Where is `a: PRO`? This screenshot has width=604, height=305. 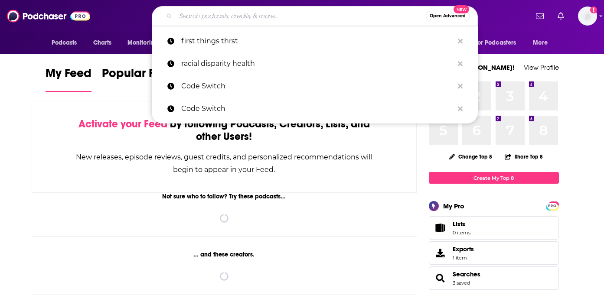 a: PRO is located at coordinates (552, 206).